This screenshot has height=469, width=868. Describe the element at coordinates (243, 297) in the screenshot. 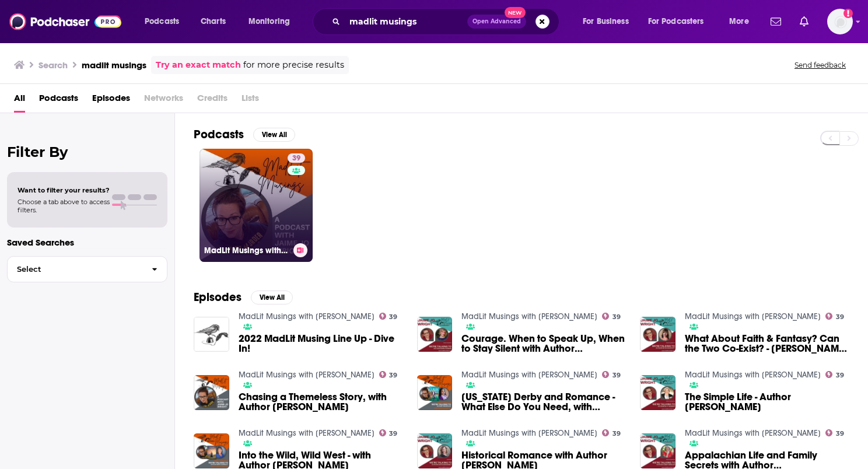

I see `a: EpisodesView All` at that location.